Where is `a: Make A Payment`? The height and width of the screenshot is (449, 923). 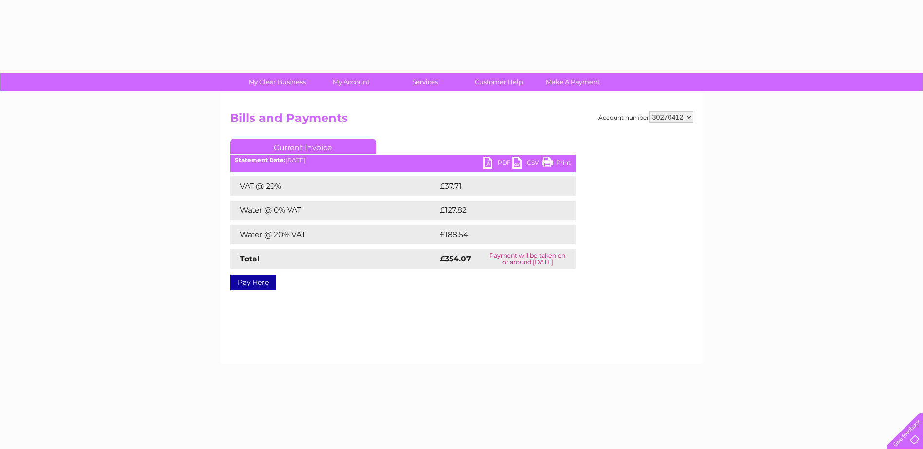
a: Make A Payment is located at coordinates (573, 82).